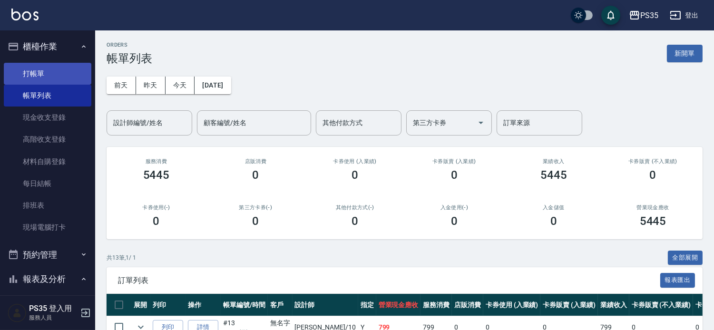  What do you see at coordinates (436, 305) in the screenshot?
I see `th: 服務消費` at bounding box center [436, 305].